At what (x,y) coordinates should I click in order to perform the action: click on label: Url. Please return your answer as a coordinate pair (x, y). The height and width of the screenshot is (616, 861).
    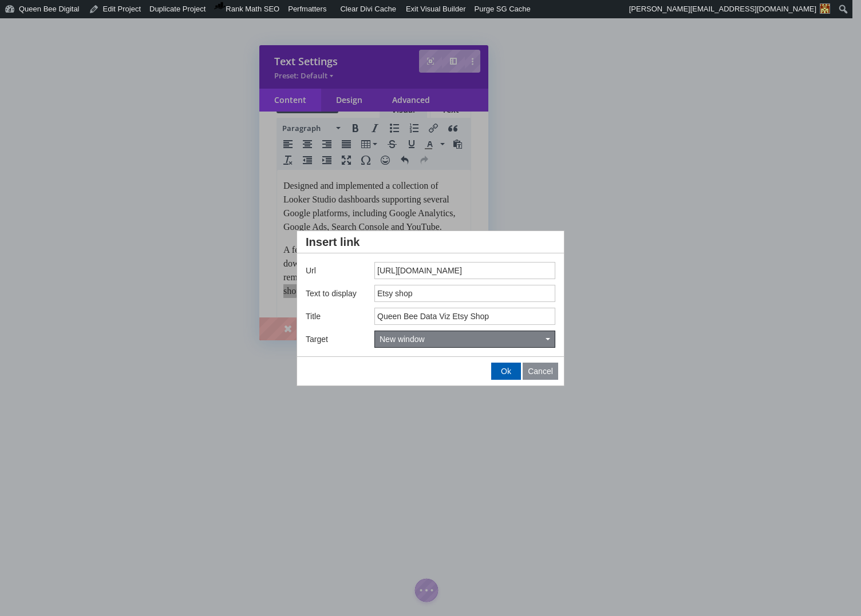
    Looking at the image, I should click on (339, 271).